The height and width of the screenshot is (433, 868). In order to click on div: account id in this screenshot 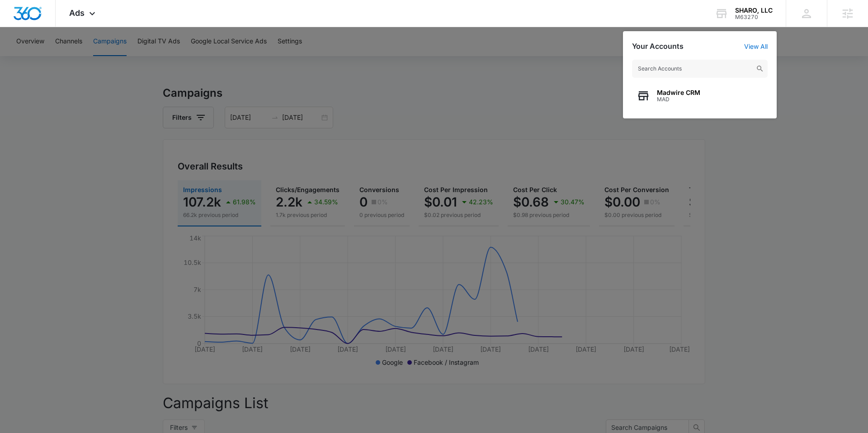, I will do `click(754, 17)`.